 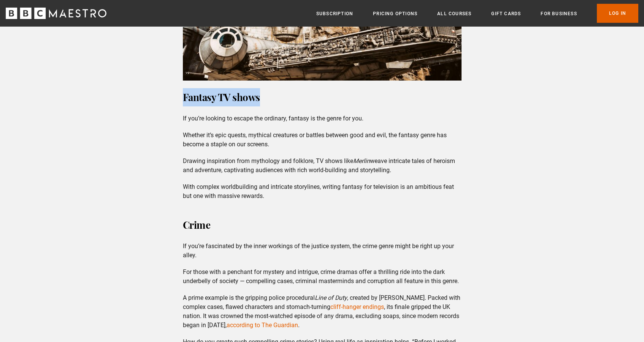 What do you see at coordinates (357, 307) in the screenshot?
I see `a: cliff-hanger endings` at bounding box center [357, 307].